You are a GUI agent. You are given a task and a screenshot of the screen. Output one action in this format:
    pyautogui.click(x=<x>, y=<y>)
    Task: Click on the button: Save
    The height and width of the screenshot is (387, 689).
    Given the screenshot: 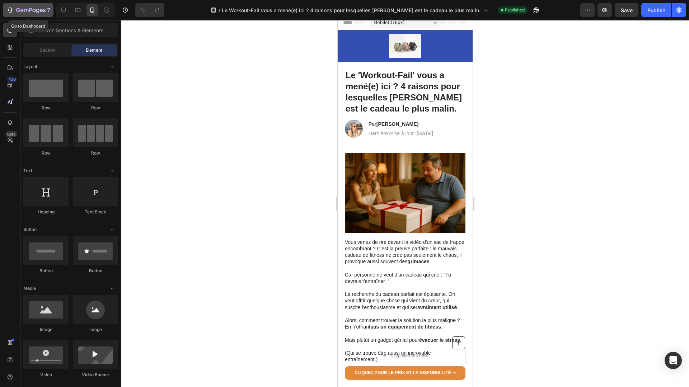 What is the action you would take?
    pyautogui.click(x=626, y=10)
    